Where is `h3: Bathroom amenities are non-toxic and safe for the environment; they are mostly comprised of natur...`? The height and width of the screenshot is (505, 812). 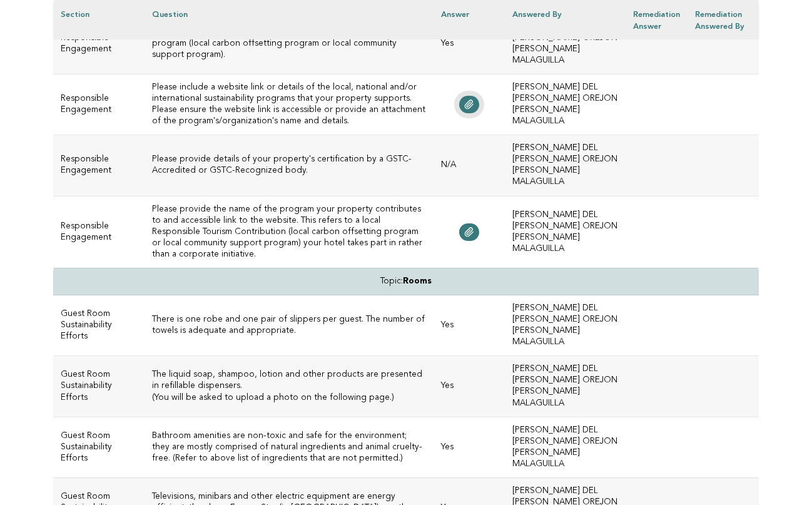
h3: Bathroom amenities are non-toxic and safe for the environment; they are mostly comprised of natur... is located at coordinates (289, 448).